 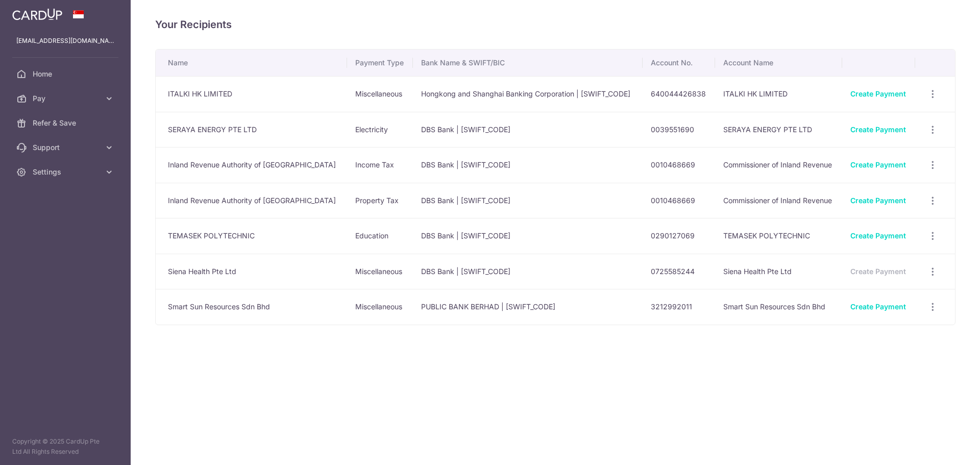 I want to click on td: 0039551690, so click(x=679, y=130).